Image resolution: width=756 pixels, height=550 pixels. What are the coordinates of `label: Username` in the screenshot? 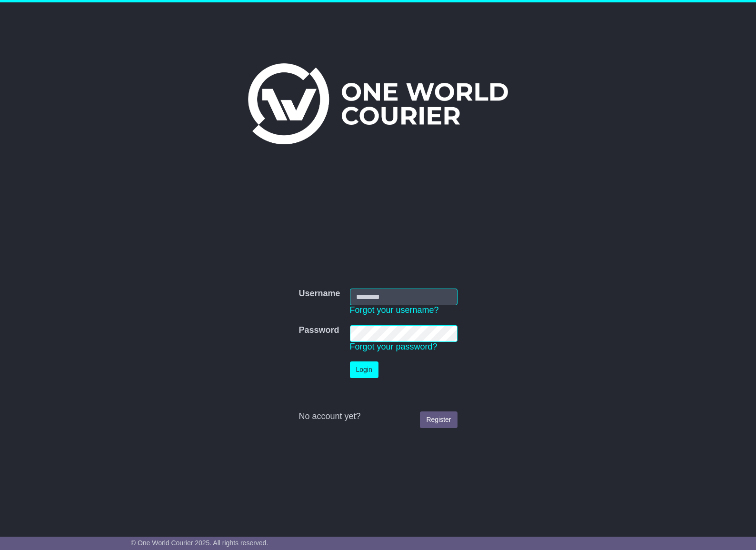 It's located at (319, 293).